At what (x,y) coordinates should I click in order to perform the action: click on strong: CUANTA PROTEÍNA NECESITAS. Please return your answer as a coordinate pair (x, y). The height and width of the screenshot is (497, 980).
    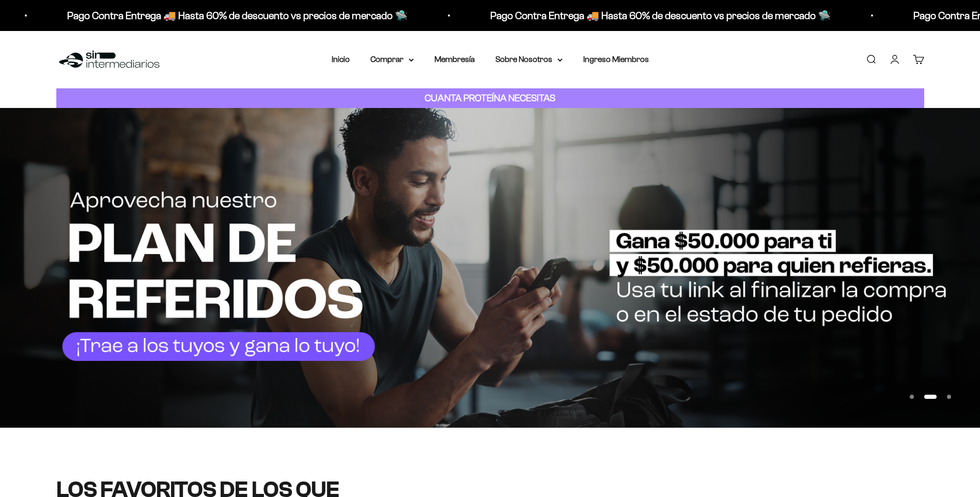
    Looking at the image, I should click on (490, 98).